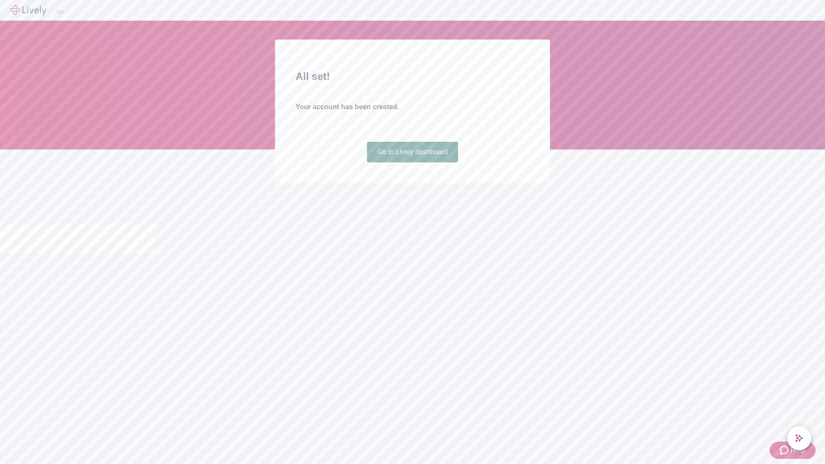  I want to click on img: Lively, so click(28, 10).